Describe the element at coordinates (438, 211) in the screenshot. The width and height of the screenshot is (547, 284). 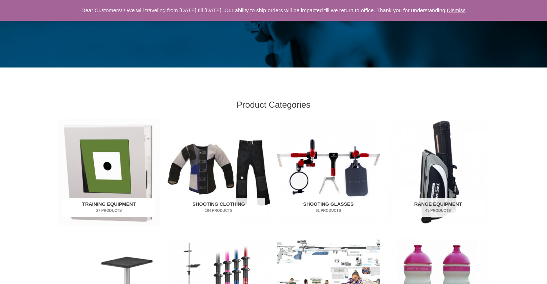
I see `mark: 45 Products` at that location.